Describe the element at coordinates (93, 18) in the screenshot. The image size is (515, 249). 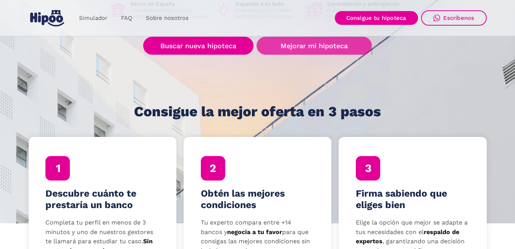
I see `a: Simulador` at that location.